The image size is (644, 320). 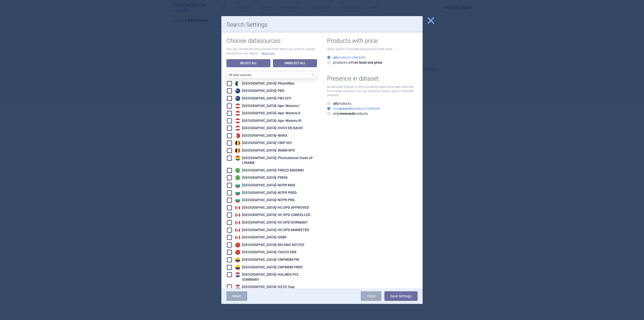 I want to click on label: only products (default), so click(x=354, y=108).